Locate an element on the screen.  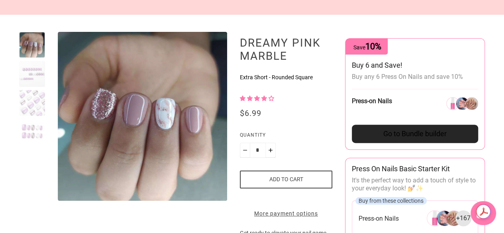
button: Add to cart is located at coordinates (286, 179).